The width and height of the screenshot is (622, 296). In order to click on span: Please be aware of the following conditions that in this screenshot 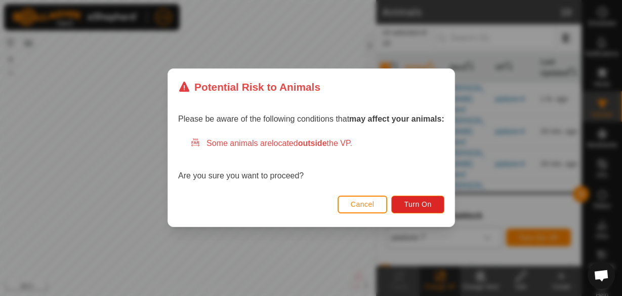, I will do `click(311, 119)`.